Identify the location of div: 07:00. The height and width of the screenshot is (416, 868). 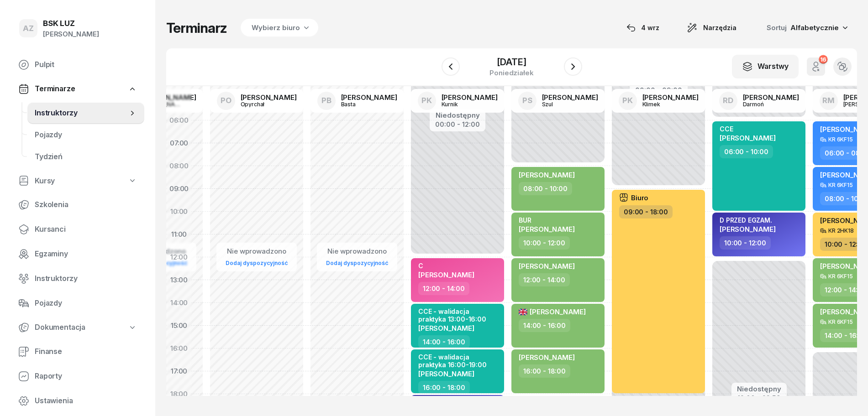
(179, 143).